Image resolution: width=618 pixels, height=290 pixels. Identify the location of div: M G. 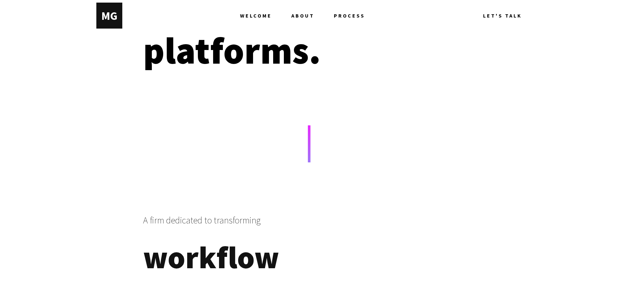
(109, 16).